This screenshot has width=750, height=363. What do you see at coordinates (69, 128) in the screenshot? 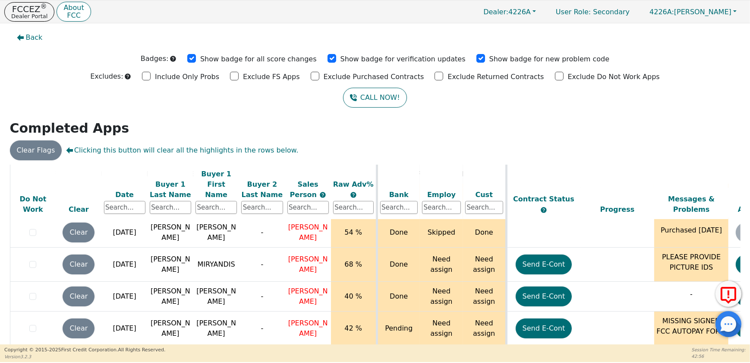
I see `strong: Completed Apps` at bounding box center [69, 128].